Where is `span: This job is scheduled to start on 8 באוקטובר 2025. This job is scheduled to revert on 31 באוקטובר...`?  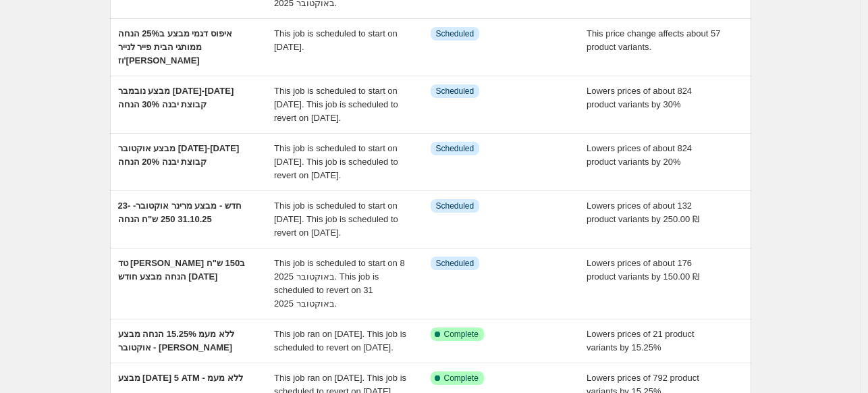 span: This job is scheduled to start on 8 באוקטובר 2025. This job is scheduled to revert on 31 באוקטובר... is located at coordinates (340, 283).